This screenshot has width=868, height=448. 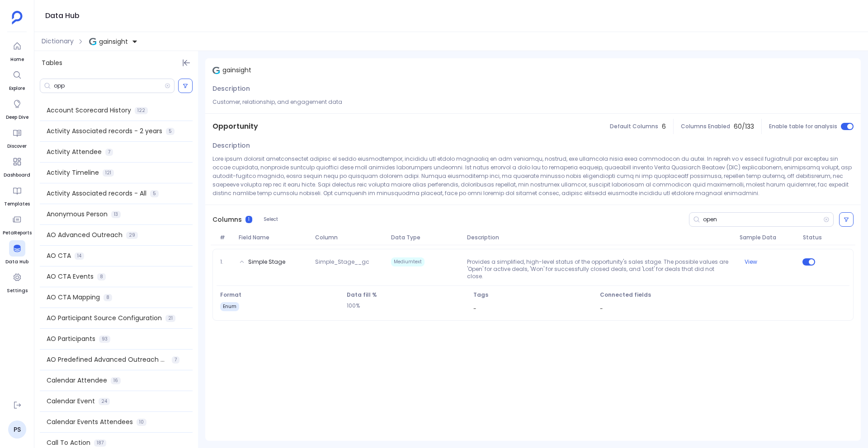 What do you see at coordinates (17, 291) in the screenshot?
I see `span: Settings` at bounding box center [17, 291].